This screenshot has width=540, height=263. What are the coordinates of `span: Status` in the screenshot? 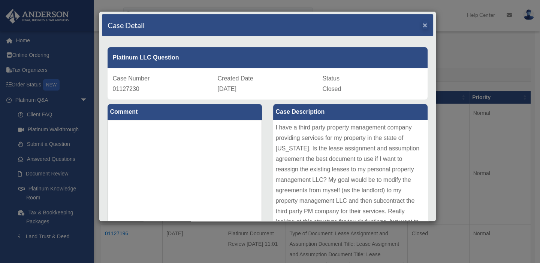 It's located at (331, 78).